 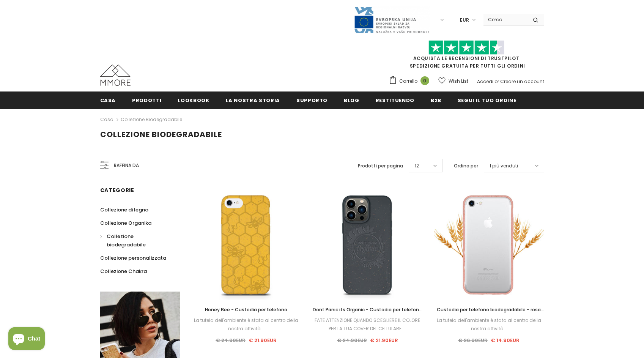 What do you see at coordinates (246, 313) in the screenshot?
I see `span: Honey Bee - Custodia per telefono biodegradabile - Giallo, arancione e nero` at bounding box center [246, 313].